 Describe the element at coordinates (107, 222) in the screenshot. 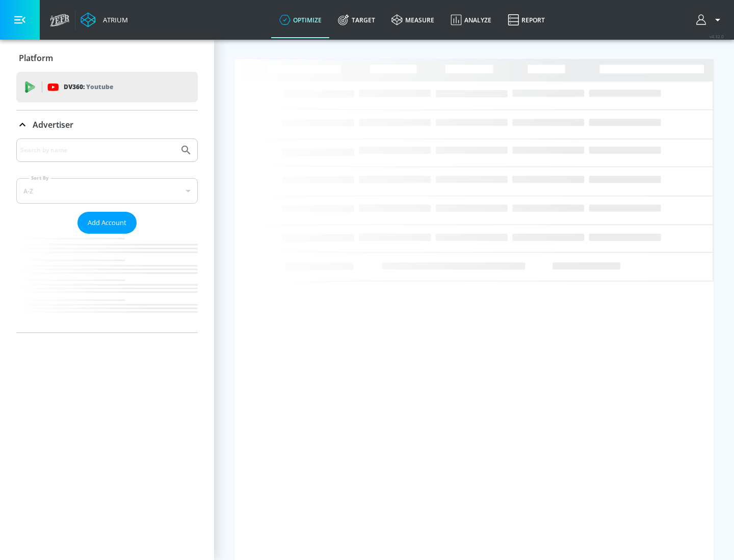

I see `span: Add Account` at that location.